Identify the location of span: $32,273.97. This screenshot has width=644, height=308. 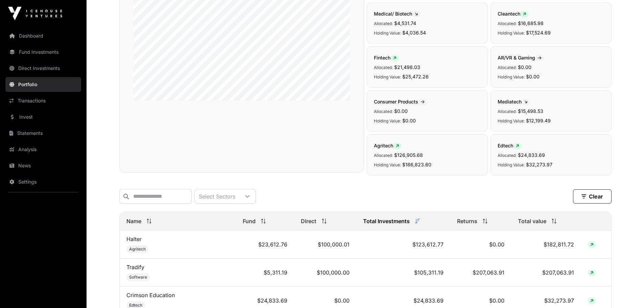
(539, 165).